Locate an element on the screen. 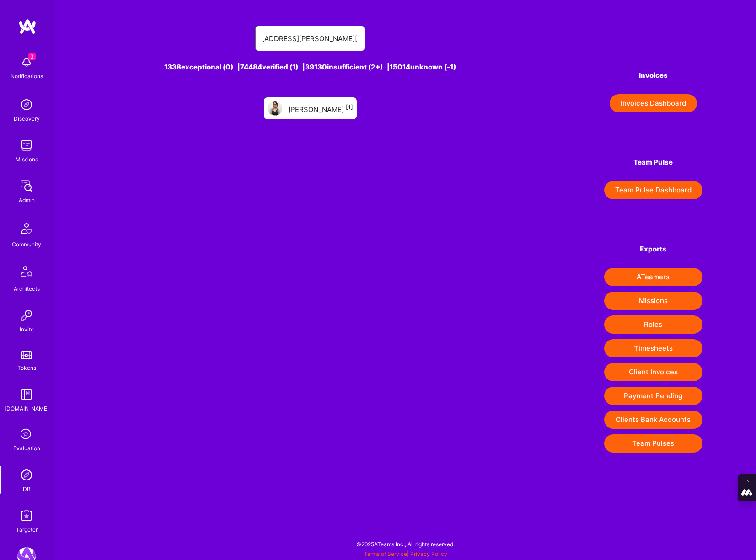 The image size is (756, 560). img: guide book is located at coordinates (26, 395).